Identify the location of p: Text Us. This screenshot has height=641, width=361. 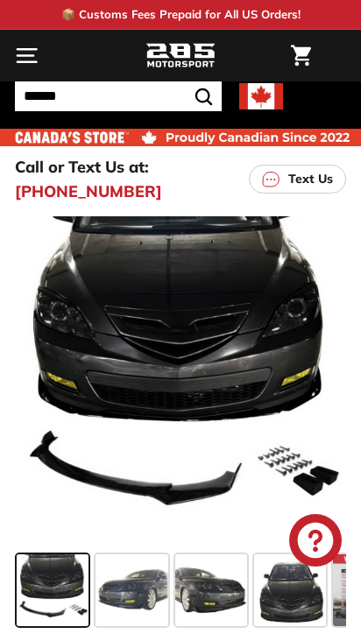
(310, 179).